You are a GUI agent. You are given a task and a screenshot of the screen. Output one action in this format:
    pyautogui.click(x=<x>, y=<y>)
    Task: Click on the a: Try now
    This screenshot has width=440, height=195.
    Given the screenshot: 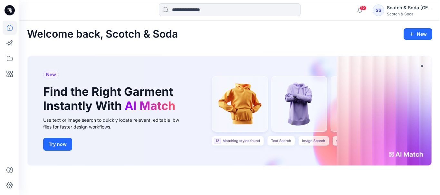 What is the action you would take?
    pyautogui.click(x=58, y=145)
    